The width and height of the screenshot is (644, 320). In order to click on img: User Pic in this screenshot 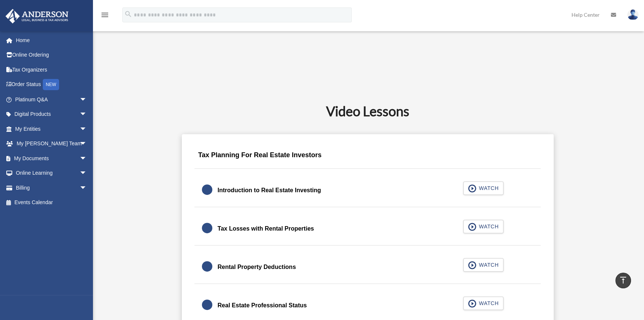, I will do `click(633, 15)`.